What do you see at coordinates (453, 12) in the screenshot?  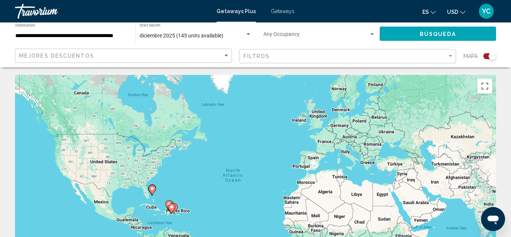 I see `span: USD` at bounding box center [453, 12].